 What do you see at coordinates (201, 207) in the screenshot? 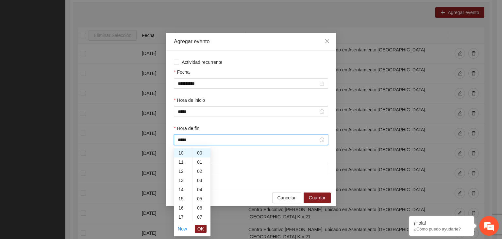
I see `div: 06` at bounding box center [201, 207].